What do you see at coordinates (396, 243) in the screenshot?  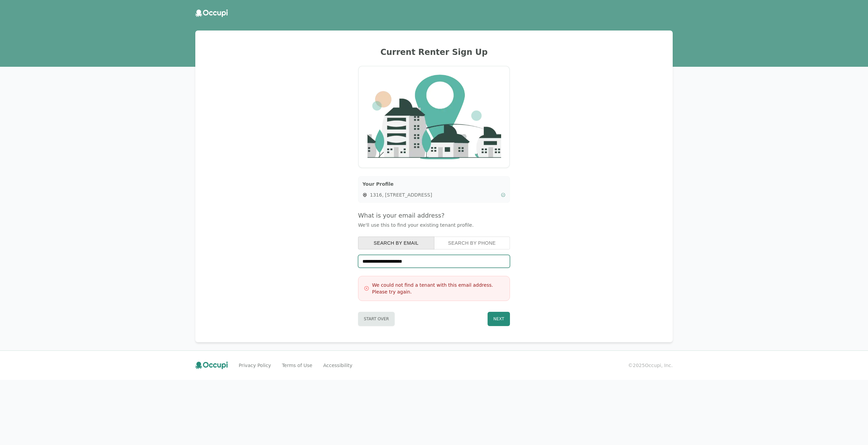 I see `button: search by email` at bounding box center [396, 243].